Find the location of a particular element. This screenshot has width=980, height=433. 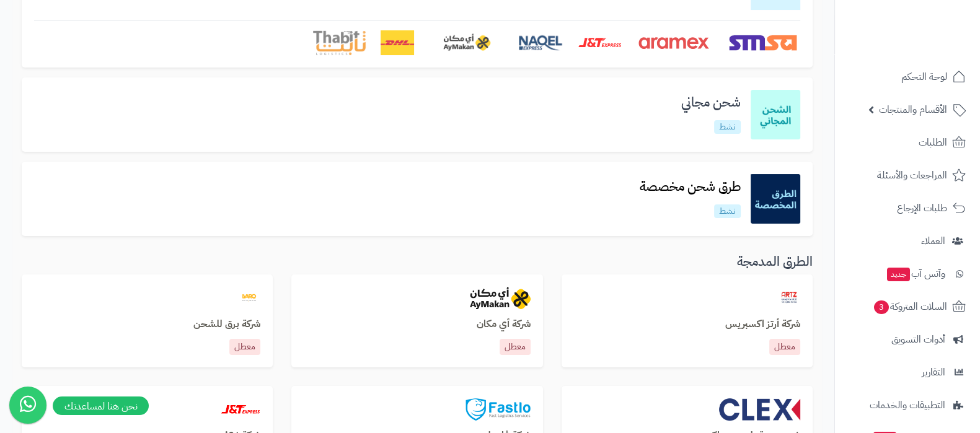

a: الطلبات is located at coordinates (907, 143).